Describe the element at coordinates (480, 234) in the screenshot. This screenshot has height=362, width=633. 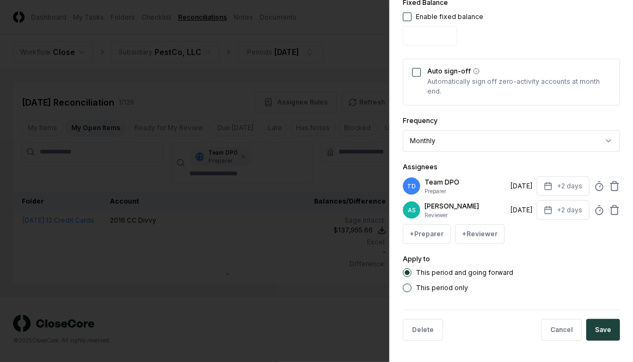
I see `button: +Reviewer` at that location.